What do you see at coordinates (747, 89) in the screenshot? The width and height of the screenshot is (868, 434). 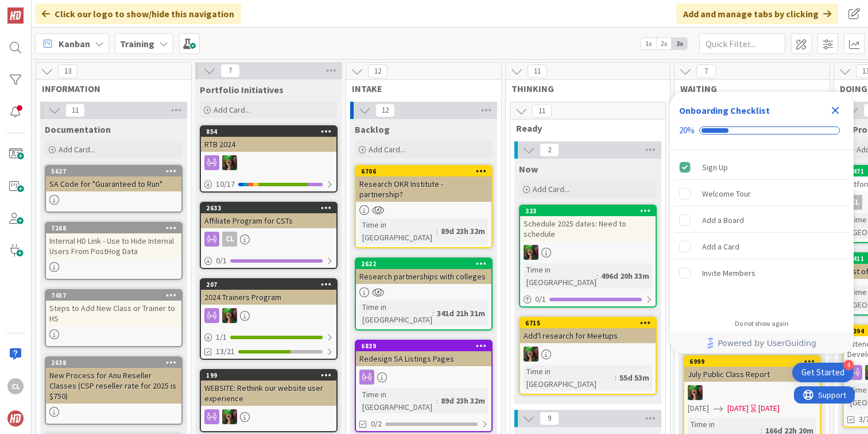 I see `span: WAITING` at bounding box center [747, 89].